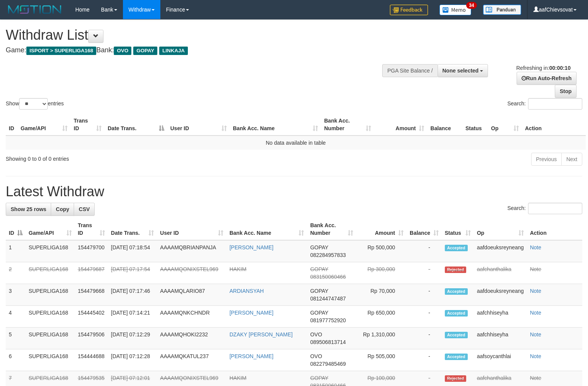 The height and width of the screenshot is (386, 588). Describe the element at coordinates (328, 298) in the screenshot. I see `span: Copy 081244747487 to clipboard` at that location.